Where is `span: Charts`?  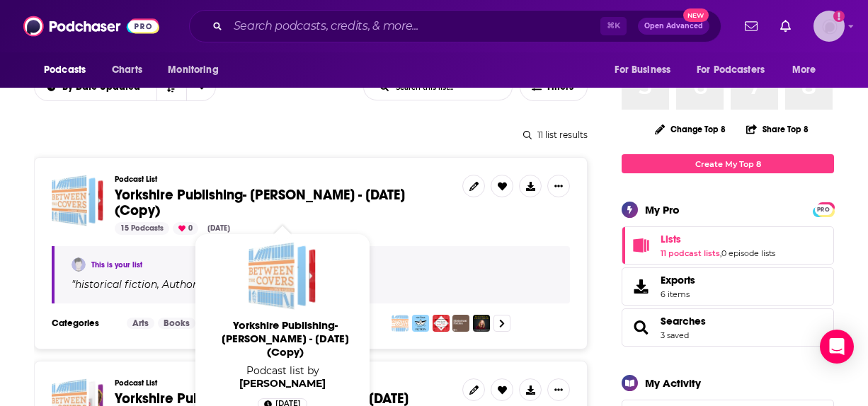
span: Charts is located at coordinates (127, 70).